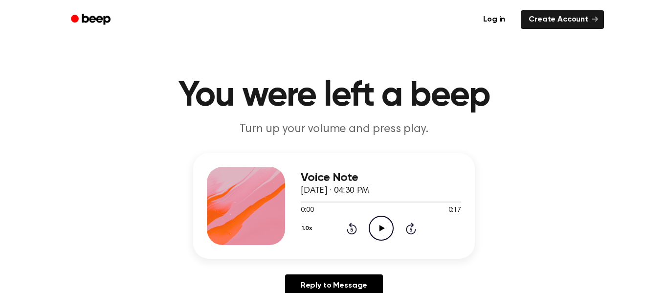 This screenshot has width=668, height=293. Describe the element at coordinates (563, 20) in the screenshot. I see `a: Create Account` at that location.